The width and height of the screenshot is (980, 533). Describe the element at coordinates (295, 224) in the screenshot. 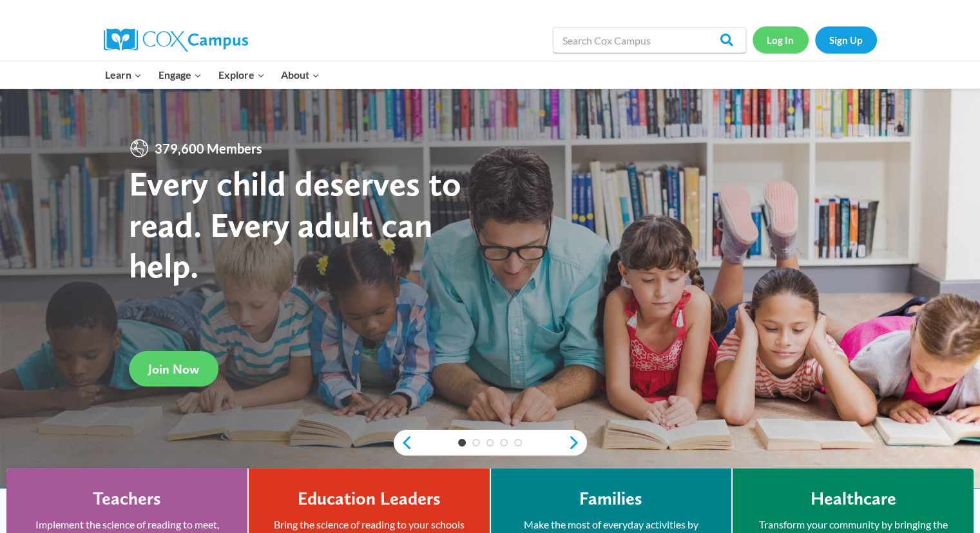

I see `strong: Every child deserves to read. Every adult can help.` at that location.